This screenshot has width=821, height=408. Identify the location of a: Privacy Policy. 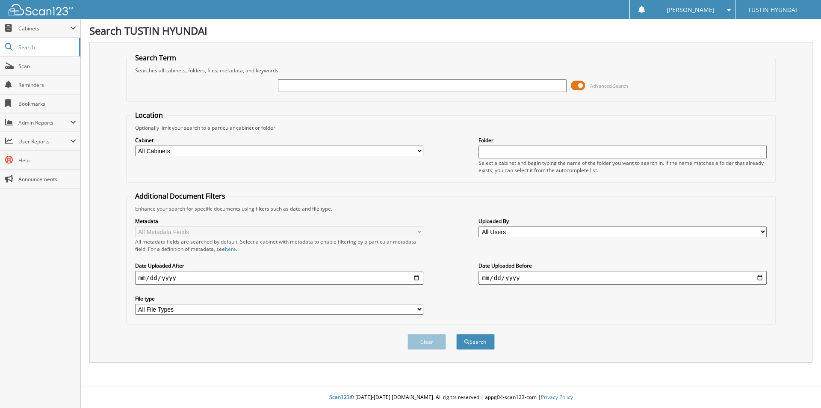
(557, 397).